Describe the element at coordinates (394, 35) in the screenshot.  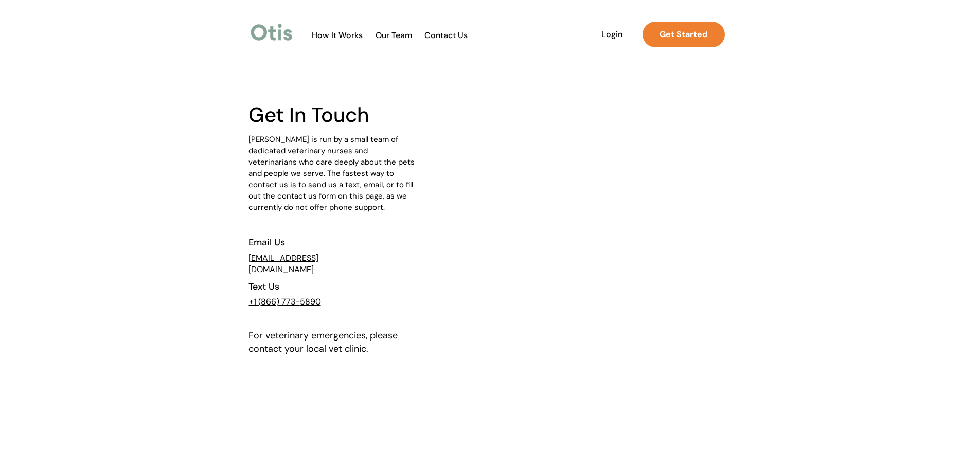
I see `span: Our Team` at that location.